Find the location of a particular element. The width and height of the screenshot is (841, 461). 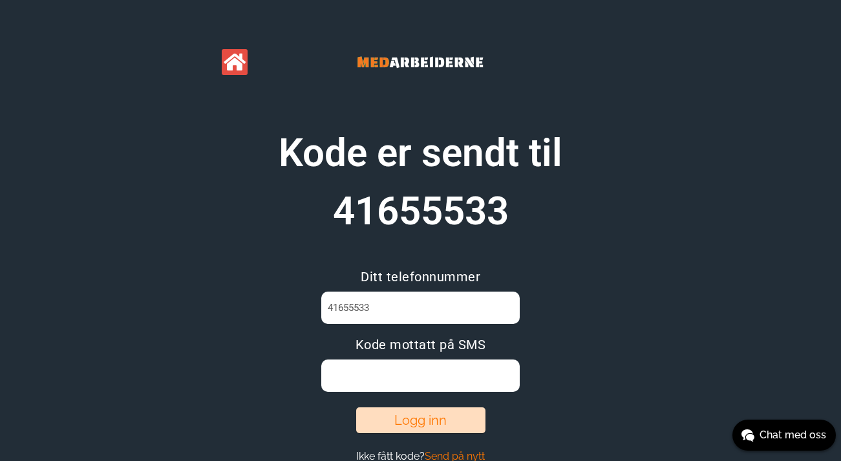

button: Logg inn is located at coordinates (421, 420).